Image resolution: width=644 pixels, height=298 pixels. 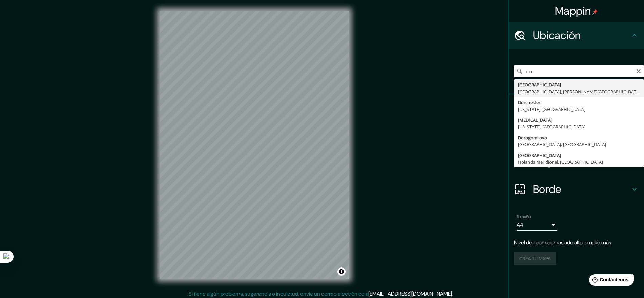 I want to click on div: Estilo, so click(x=576, y=135).